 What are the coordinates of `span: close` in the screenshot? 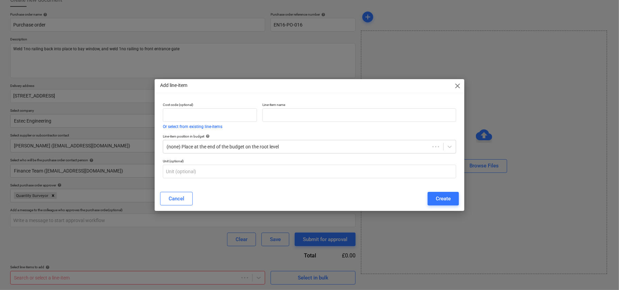 It's located at (457, 86).